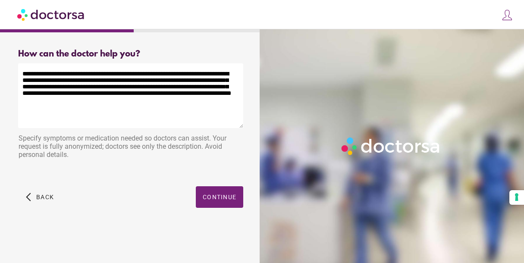 The image size is (524, 263). I want to click on button: arrow_back_ios Back, so click(40, 197).